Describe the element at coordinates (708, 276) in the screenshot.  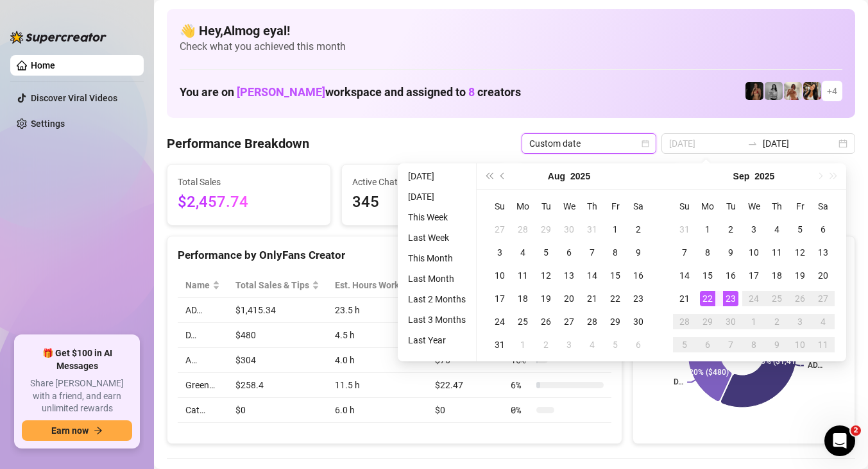
I see `td: 2025-09-15` at that location.